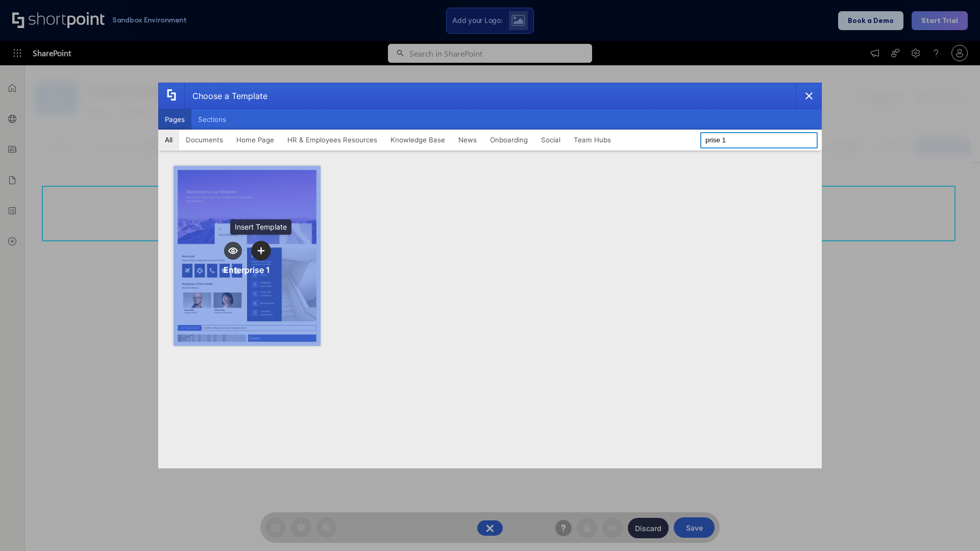 Image resolution: width=980 pixels, height=551 pixels. What do you see at coordinates (954, 527) in the screenshot?
I see `div: Chat Widget` at bounding box center [954, 527].